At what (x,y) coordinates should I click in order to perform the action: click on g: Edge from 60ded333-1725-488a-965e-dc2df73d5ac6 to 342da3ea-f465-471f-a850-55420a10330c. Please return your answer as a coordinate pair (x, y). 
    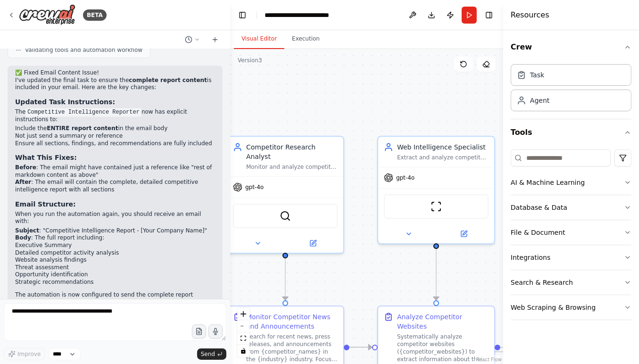
    Looking at the image, I should click on (285, 274).